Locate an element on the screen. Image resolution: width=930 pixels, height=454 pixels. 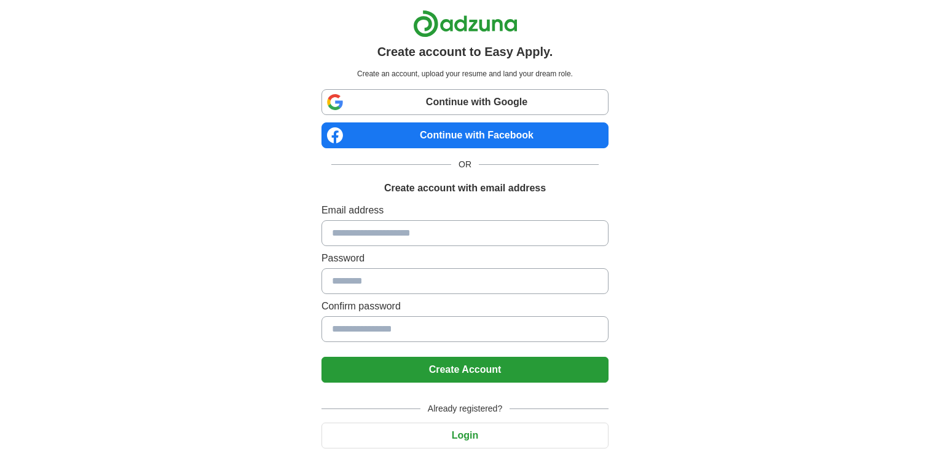
button: Create Account is located at coordinates (465, 370).